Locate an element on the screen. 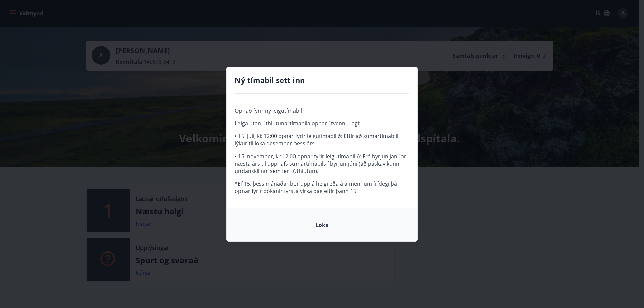 This screenshot has width=644, height=308. button: Loka is located at coordinates (322, 225).